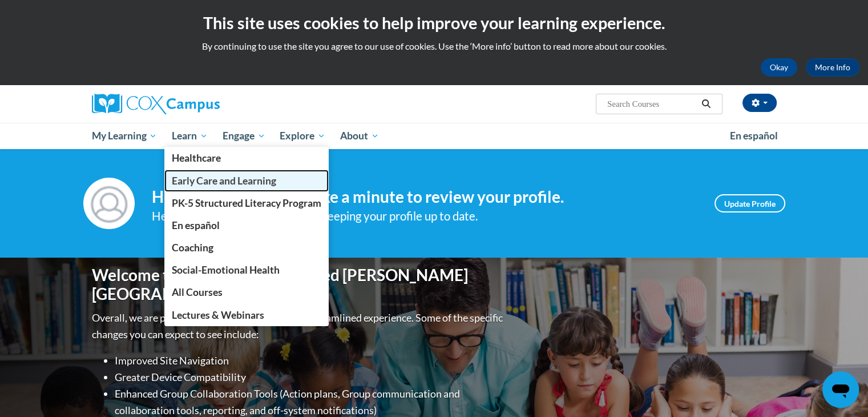  I want to click on a: Explore, so click(302, 136).